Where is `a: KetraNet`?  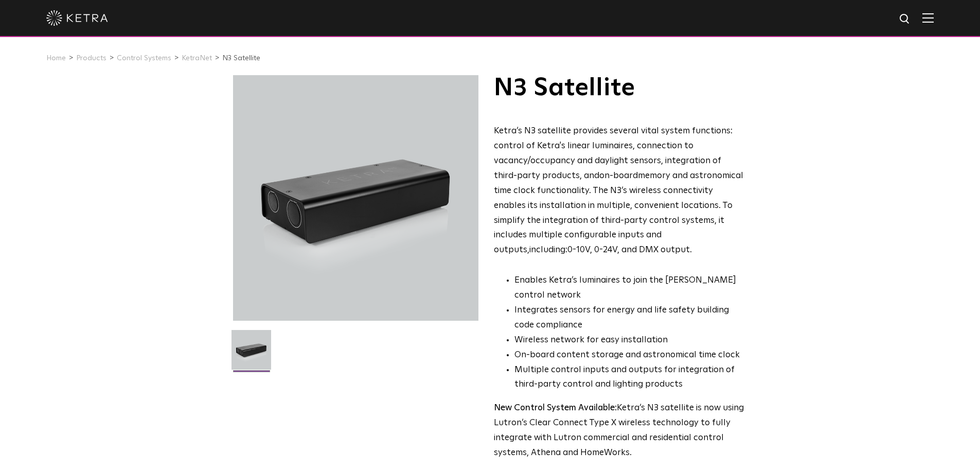
a: KetraNet is located at coordinates (197, 58).